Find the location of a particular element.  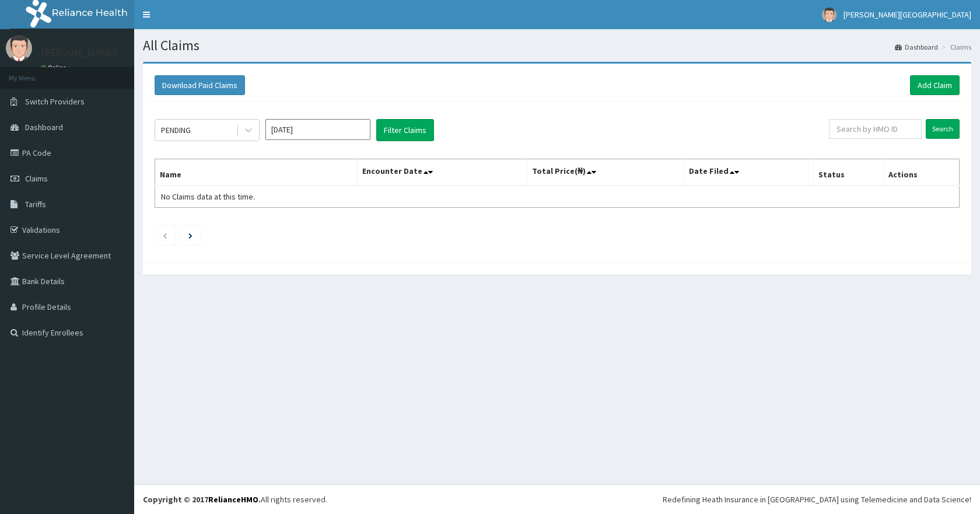

input: Select Month and Year is located at coordinates (318, 129).